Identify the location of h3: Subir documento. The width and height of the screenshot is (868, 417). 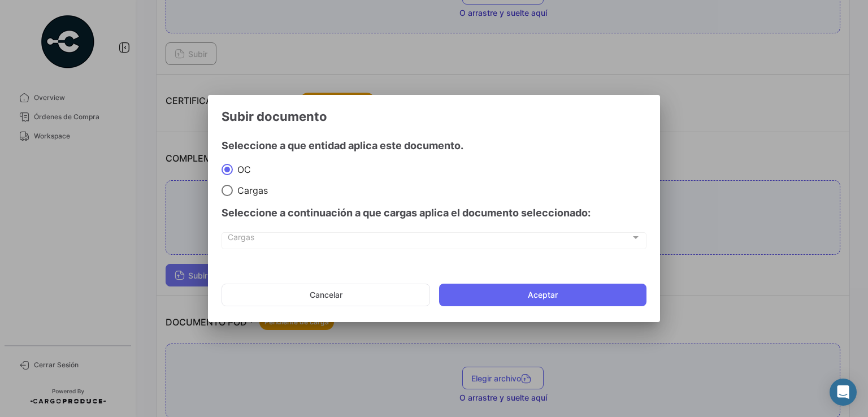
(434, 116).